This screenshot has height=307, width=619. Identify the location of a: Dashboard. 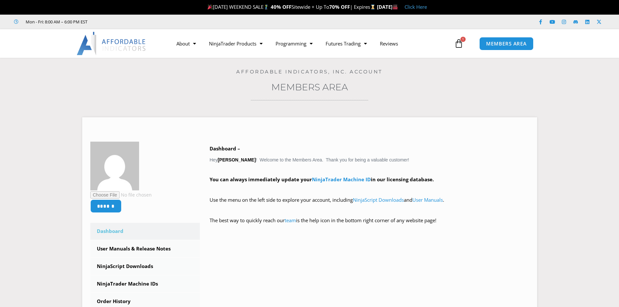
(145, 231).